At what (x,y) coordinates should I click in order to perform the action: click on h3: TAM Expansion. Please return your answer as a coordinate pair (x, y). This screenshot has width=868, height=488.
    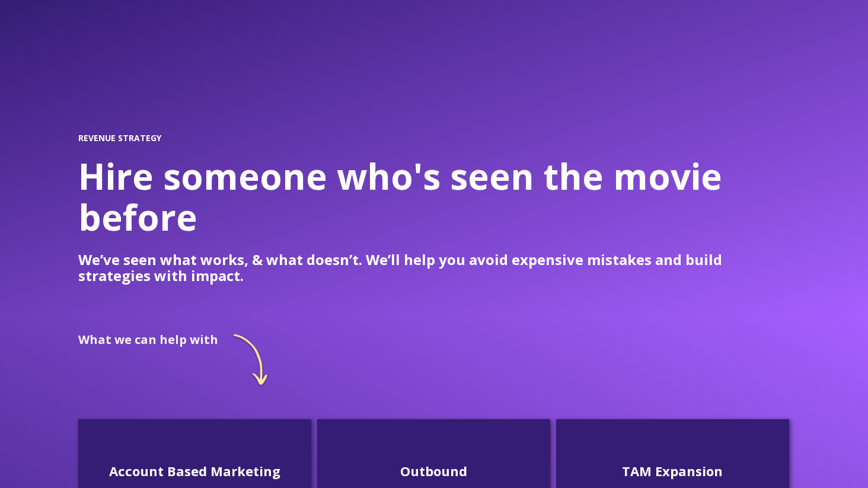
    Looking at the image, I should click on (673, 471).